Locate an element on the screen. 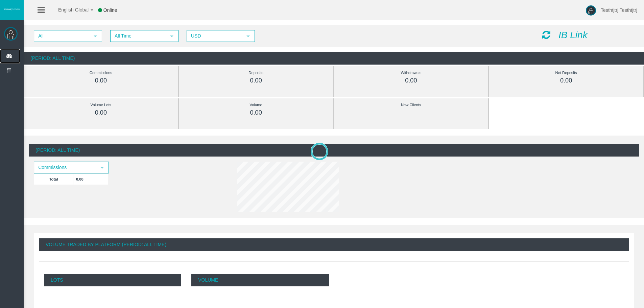  i: IB Link is located at coordinates (573, 35).